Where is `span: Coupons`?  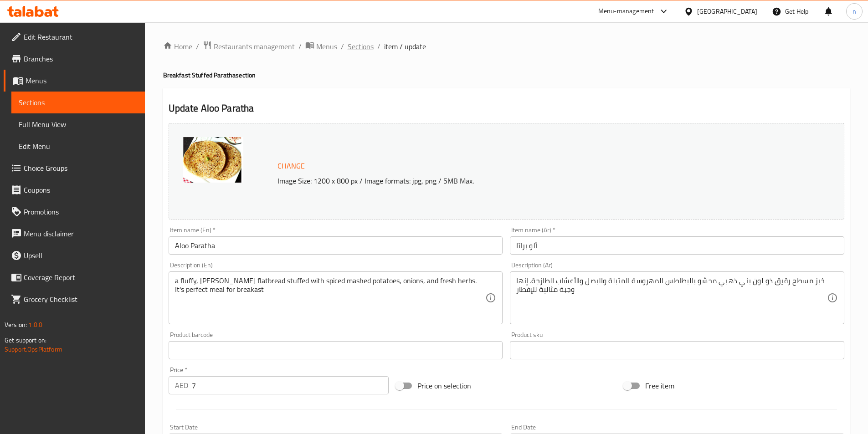
span: Coupons is located at coordinates (80, 190).